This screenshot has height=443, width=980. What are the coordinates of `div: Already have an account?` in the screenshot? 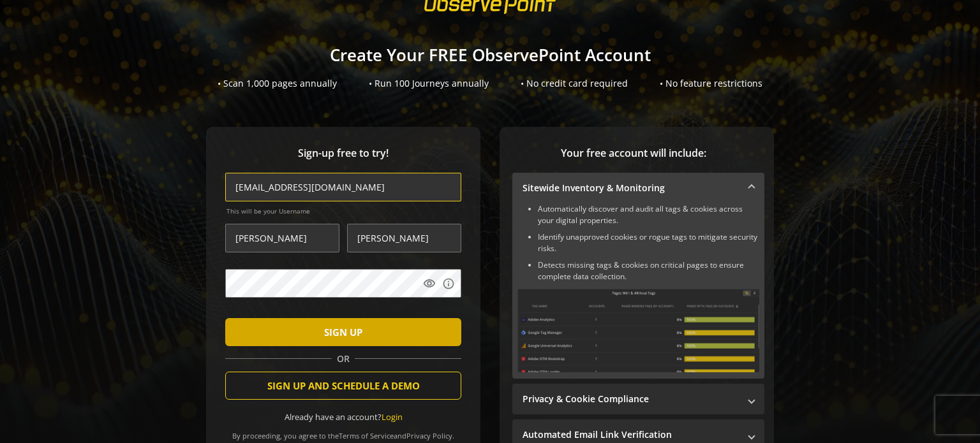 It's located at (343, 417).